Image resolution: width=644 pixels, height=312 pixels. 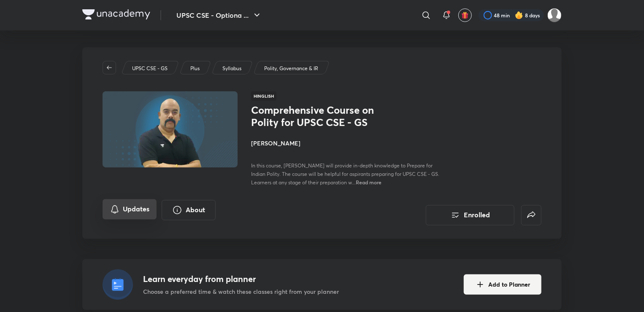 What do you see at coordinates (320, 116) in the screenshot?
I see `h1: Comprehensive Course on Polity for UPSC CSE - GS` at bounding box center [320, 116].